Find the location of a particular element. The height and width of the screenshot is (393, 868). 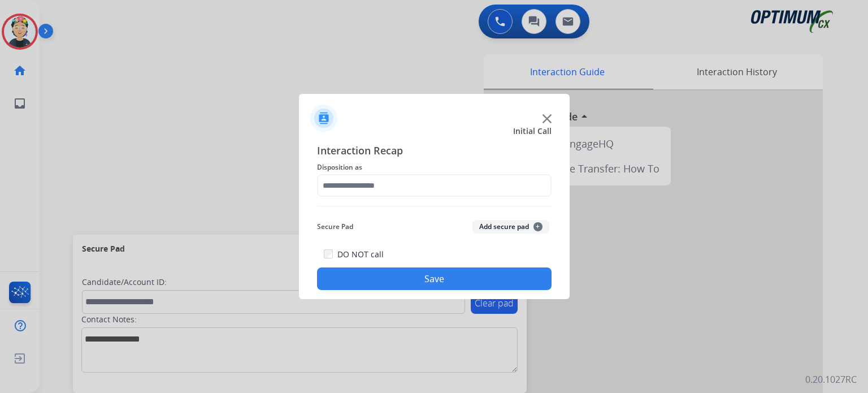

button: Add secure pad+ is located at coordinates (511, 227).